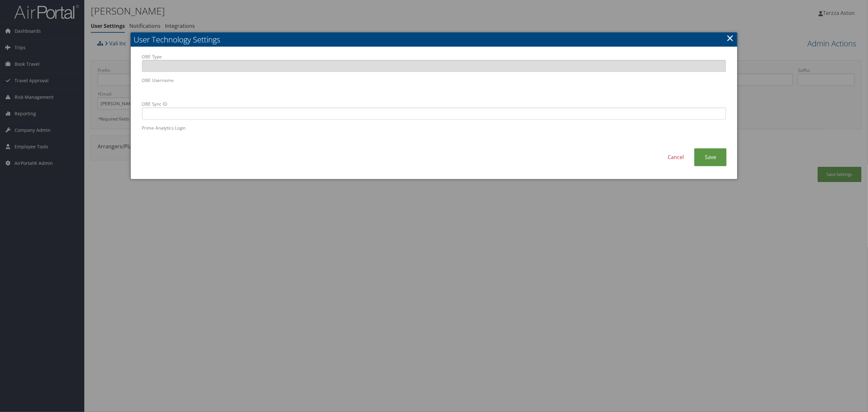  I want to click on a: Cancel, so click(676, 157).